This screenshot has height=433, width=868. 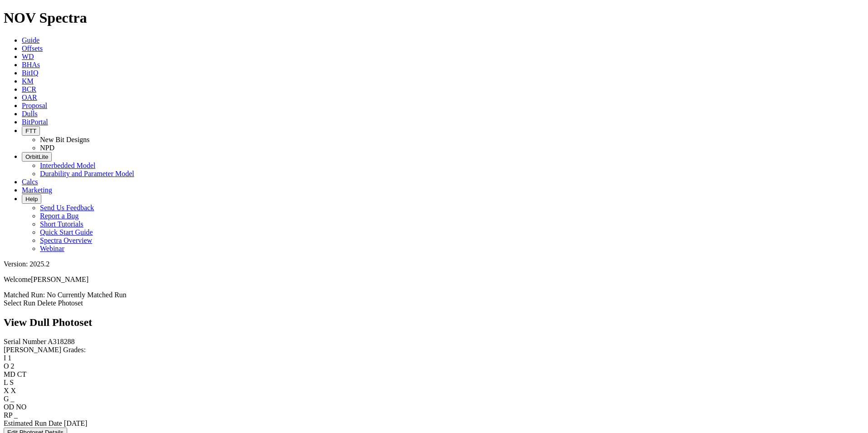 I want to click on label: Estimated Run Date, so click(x=32, y=423).